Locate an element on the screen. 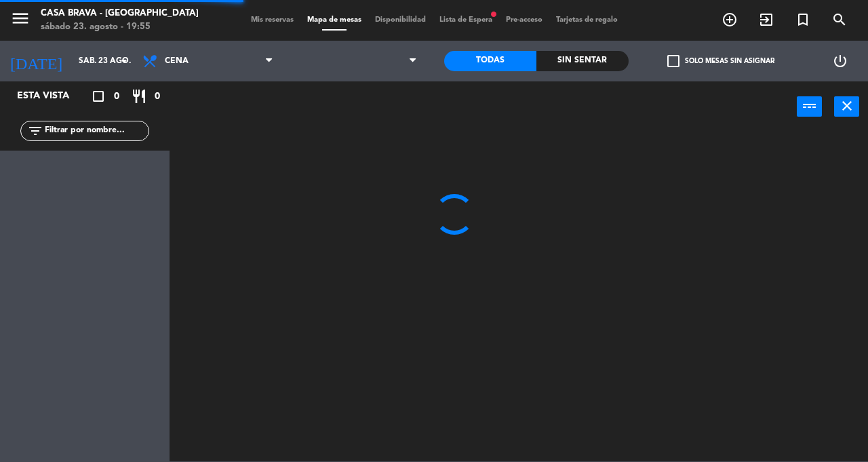 Image resolution: width=868 pixels, height=462 pixels. i: power_settings_new is located at coordinates (841, 61).